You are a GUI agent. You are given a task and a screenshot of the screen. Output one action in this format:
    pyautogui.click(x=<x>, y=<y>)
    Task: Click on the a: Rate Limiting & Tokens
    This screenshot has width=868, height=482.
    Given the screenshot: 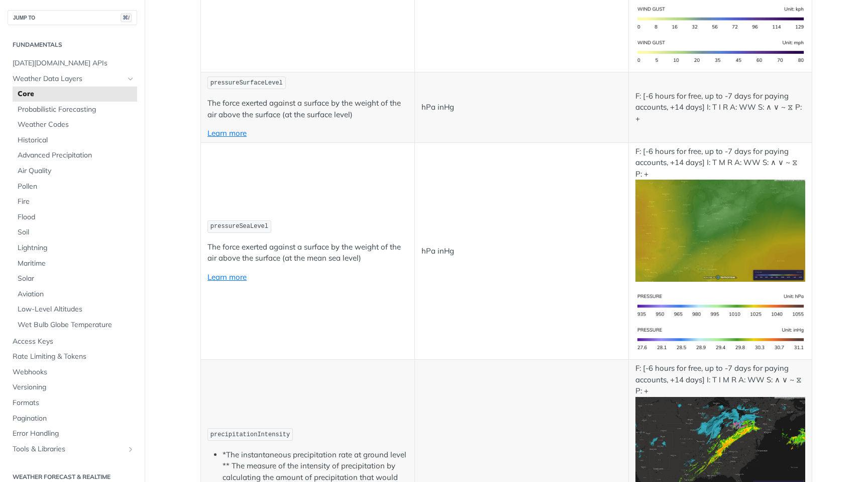 What is the action you would take?
    pyautogui.click(x=72, y=356)
    